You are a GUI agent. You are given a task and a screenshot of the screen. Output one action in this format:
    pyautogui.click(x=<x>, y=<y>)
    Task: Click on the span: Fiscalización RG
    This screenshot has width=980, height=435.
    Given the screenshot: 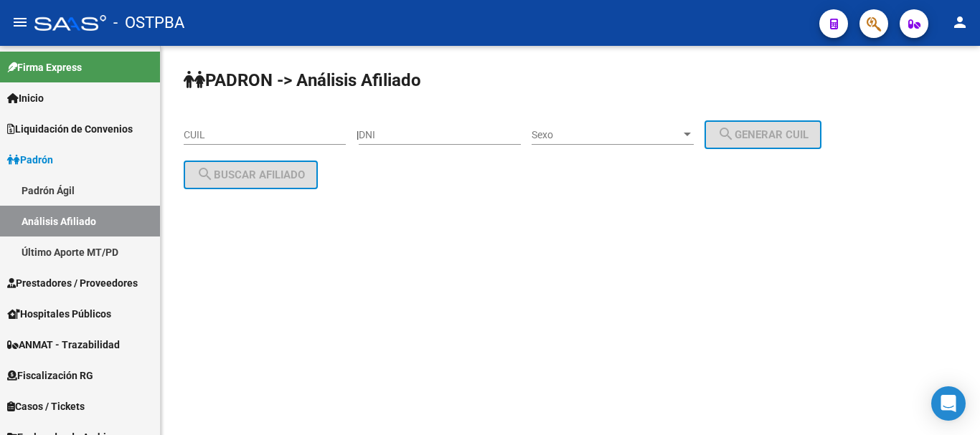 What is the action you would take?
    pyautogui.click(x=51, y=376)
    